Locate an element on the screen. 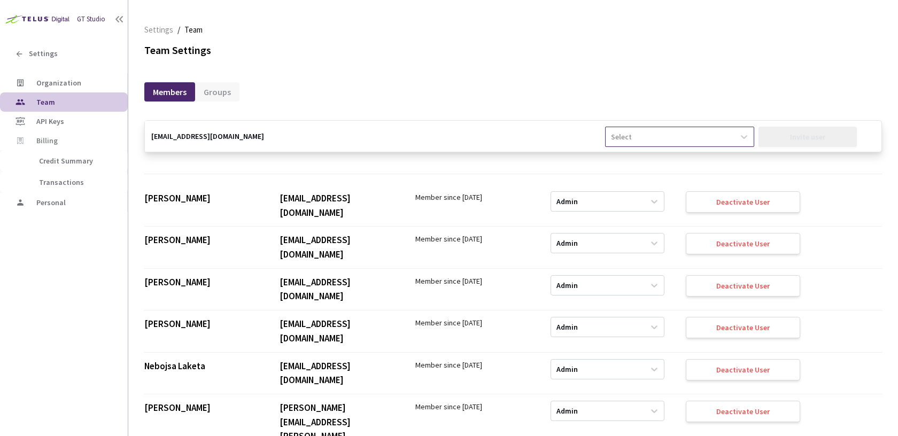  span: API Keys is located at coordinates (50, 121).